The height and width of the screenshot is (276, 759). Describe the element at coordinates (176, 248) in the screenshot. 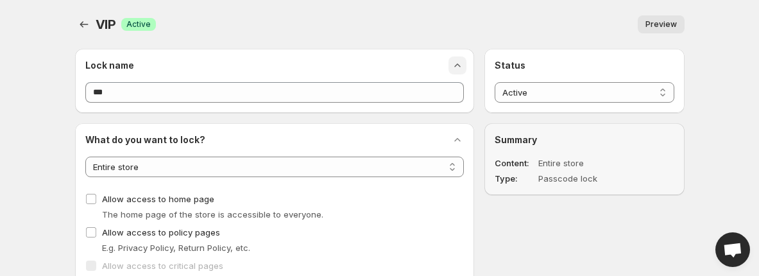

I see `span: E.g. Privacy Policy, Return Policy, etc.` at that location.